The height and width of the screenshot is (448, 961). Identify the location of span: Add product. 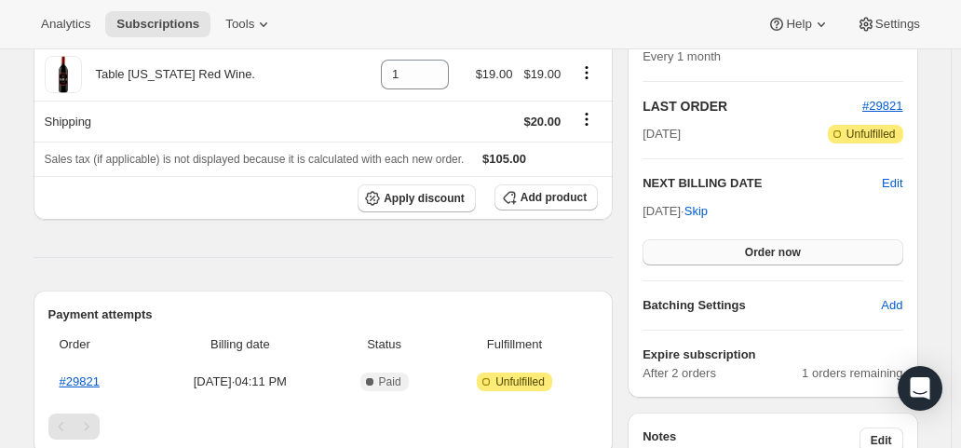
(553, 197).